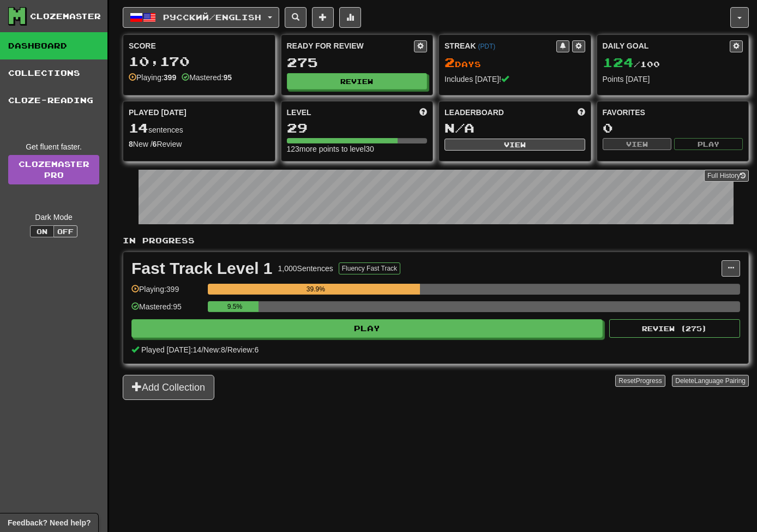 This screenshot has height=532, width=757. What do you see at coordinates (581, 112) in the screenshot?
I see `span: This week in points, UTC` at bounding box center [581, 112].